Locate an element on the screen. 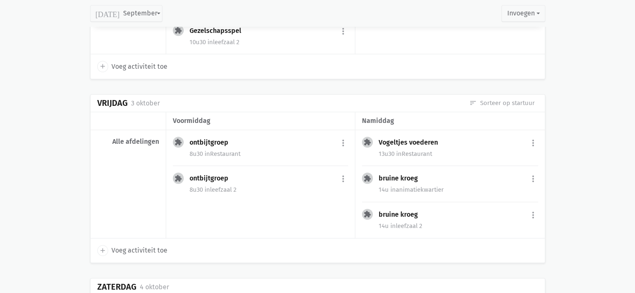  span: 10u30 is located at coordinates (197, 42).